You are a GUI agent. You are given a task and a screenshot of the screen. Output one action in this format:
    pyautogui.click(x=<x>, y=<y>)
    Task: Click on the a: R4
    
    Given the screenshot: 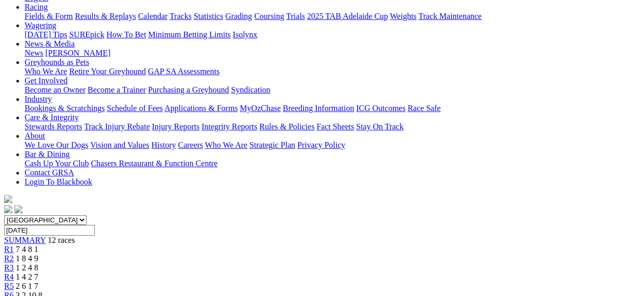 What is the action you would take?
    pyautogui.click(x=9, y=277)
    